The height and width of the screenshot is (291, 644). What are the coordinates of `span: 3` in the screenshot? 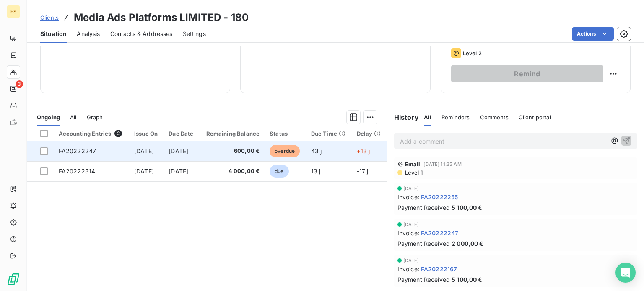 It's located at (19, 84).